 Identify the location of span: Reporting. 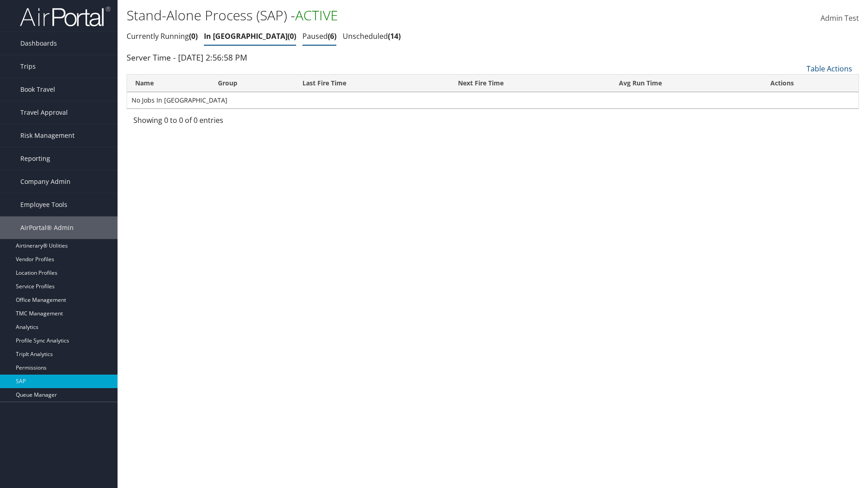
(35, 159).